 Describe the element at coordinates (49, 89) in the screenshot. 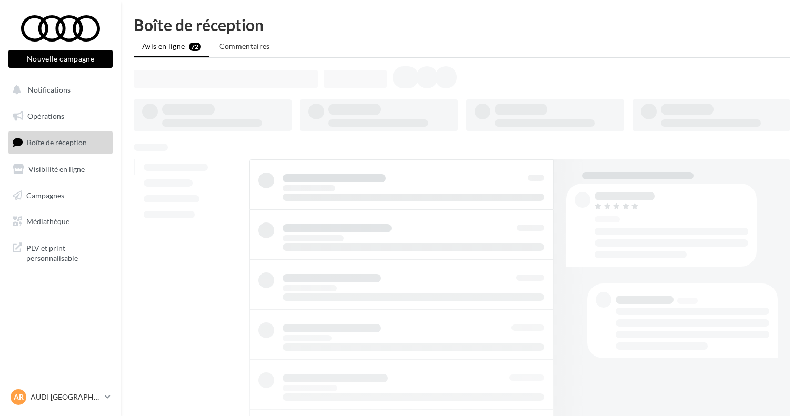

I see `span: Notifications` at that location.